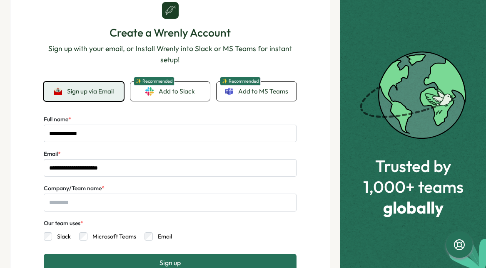 The height and width of the screenshot is (268, 486). Describe the element at coordinates (413, 187) in the screenshot. I see `span: 1,000+ teams` at that location.